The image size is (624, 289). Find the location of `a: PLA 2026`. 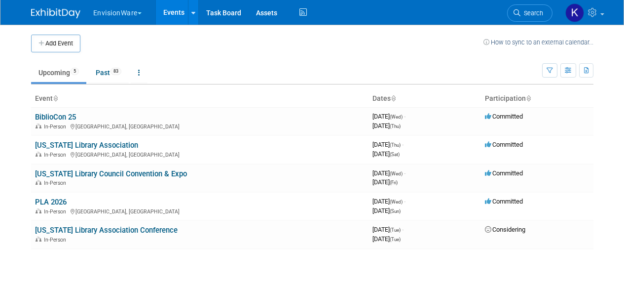

a: PLA 2026 is located at coordinates (51, 202).